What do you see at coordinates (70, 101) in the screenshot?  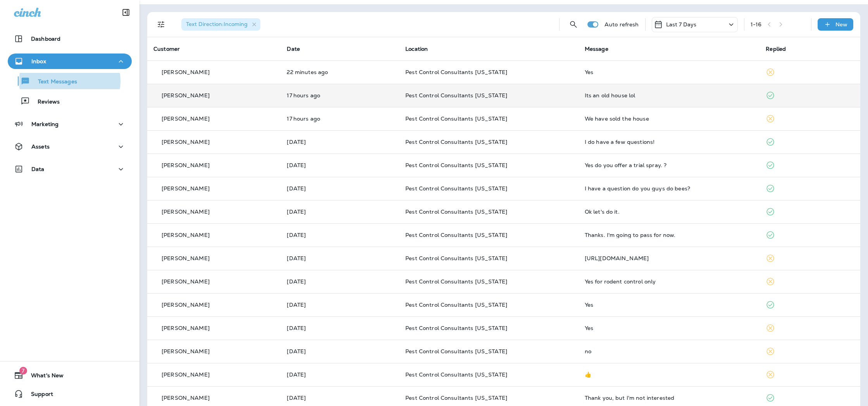 I see `button: Reviews` at bounding box center [70, 101].